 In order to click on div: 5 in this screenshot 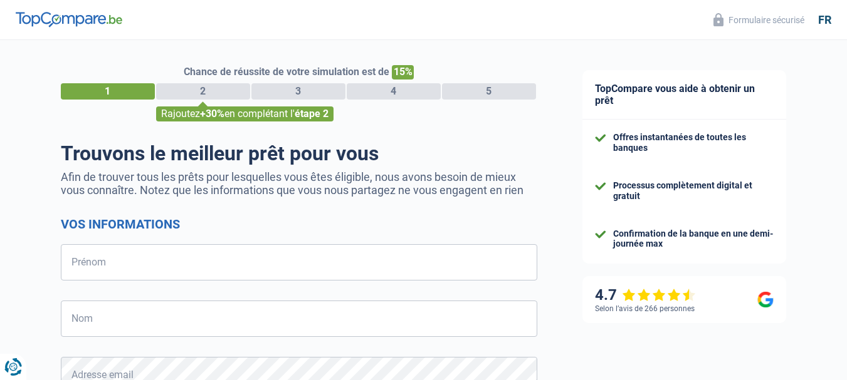, I will do `click(489, 91)`.